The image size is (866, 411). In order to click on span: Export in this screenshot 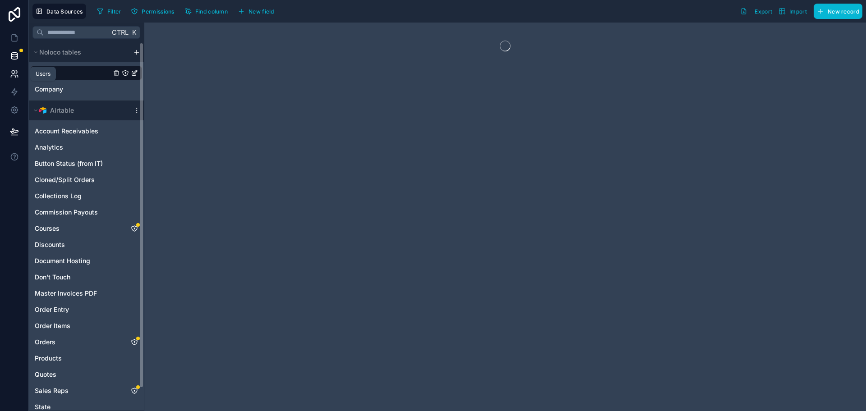, I will do `click(763, 11)`.